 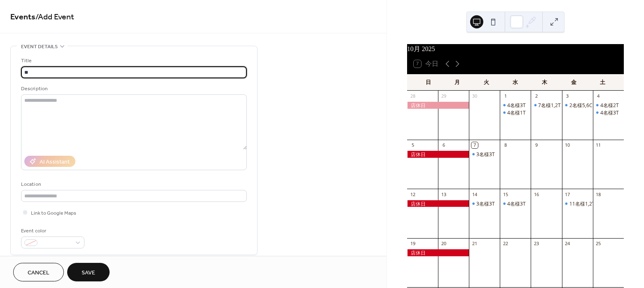 What do you see at coordinates (474, 145) in the screenshot?
I see `div: 7` at bounding box center [474, 145].